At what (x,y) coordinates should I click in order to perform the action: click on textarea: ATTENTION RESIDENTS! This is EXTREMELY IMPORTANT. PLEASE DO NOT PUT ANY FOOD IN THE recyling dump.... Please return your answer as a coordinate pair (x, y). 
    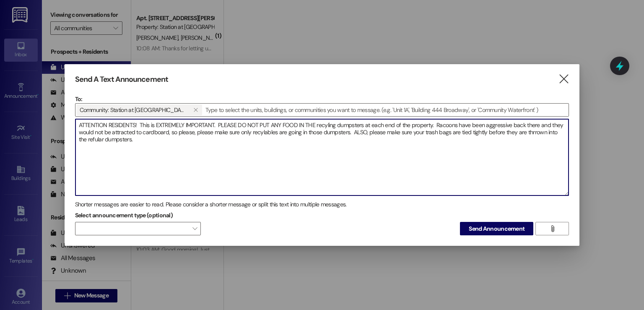
    Looking at the image, I should click on (322, 158).